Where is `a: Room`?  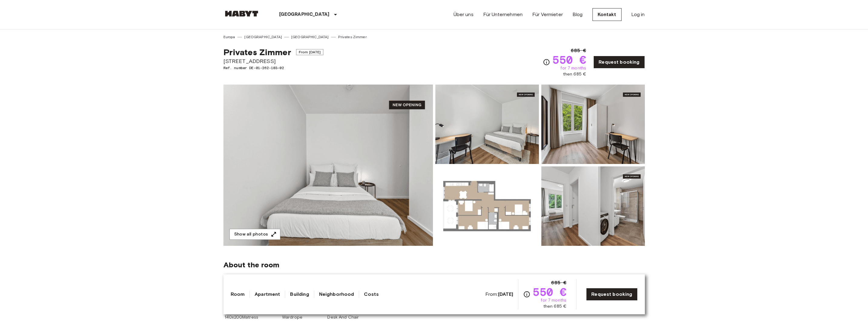
a: Room is located at coordinates (238, 294).